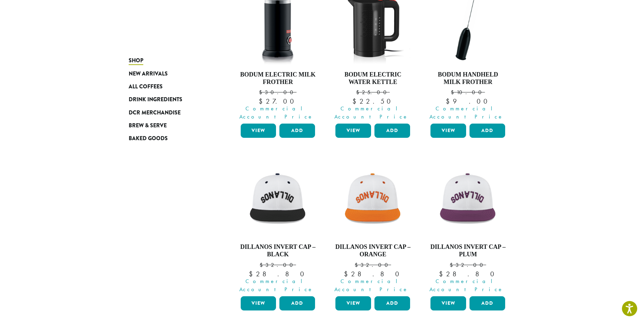  What do you see at coordinates (467, 101) in the screenshot?
I see `bdi: 9.00` at bounding box center [467, 101].